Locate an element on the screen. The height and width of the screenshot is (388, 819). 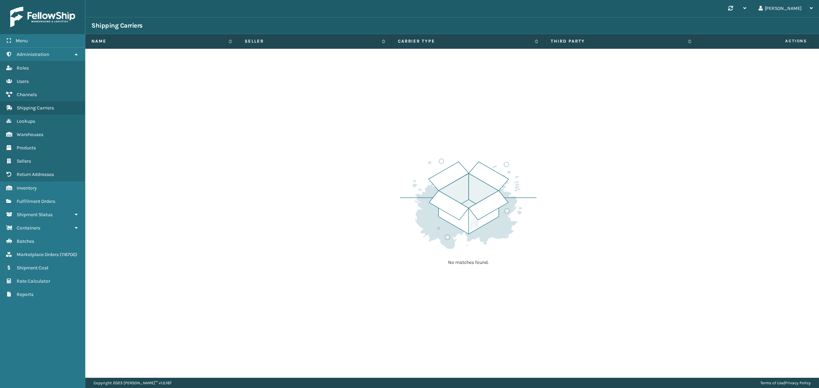
label: Third Party is located at coordinates (617, 41).